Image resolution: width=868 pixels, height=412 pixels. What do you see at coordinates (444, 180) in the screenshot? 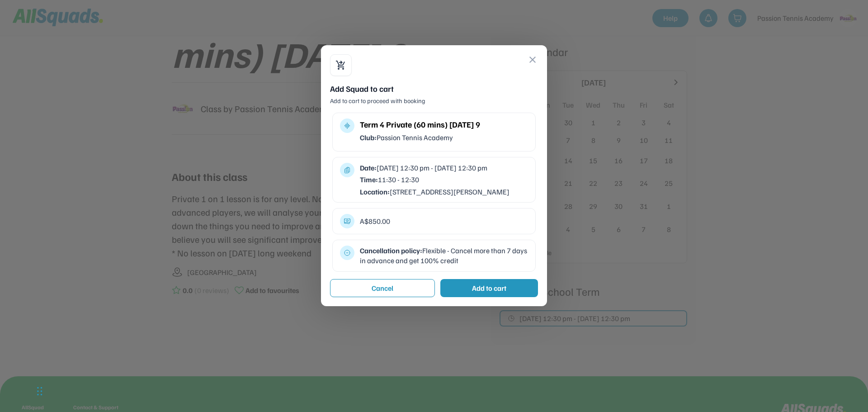
I see `div: 11:30 - 12:30` at bounding box center [444, 180].